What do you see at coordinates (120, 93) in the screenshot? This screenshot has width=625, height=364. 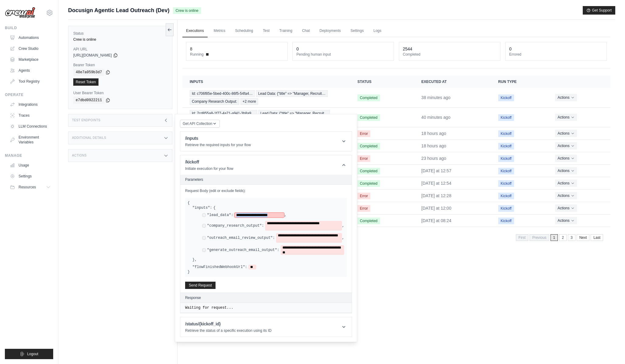 I see `label: User Bearer Token` at bounding box center [120, 93].